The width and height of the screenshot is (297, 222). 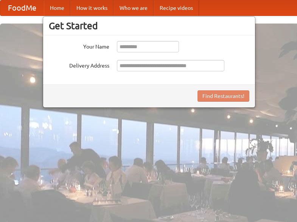 What do you see at coordinates (92, 8) in the screenshot?
I see `a: How it works` at bounding box center [92, 8].